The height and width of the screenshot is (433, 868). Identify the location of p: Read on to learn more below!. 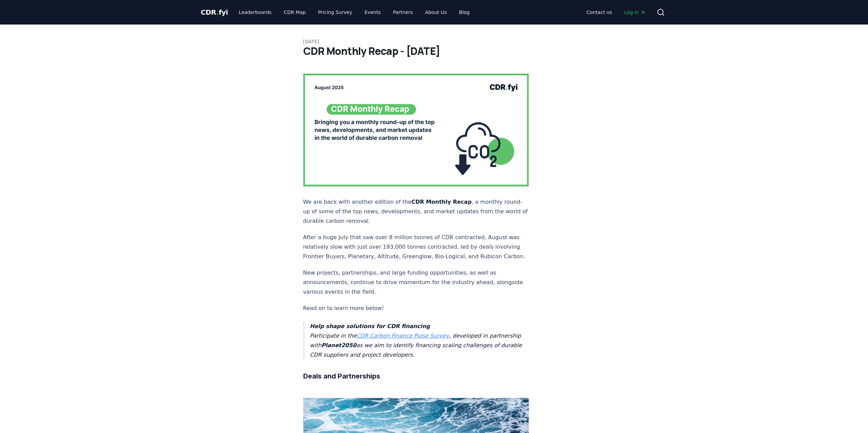
(416, 309).